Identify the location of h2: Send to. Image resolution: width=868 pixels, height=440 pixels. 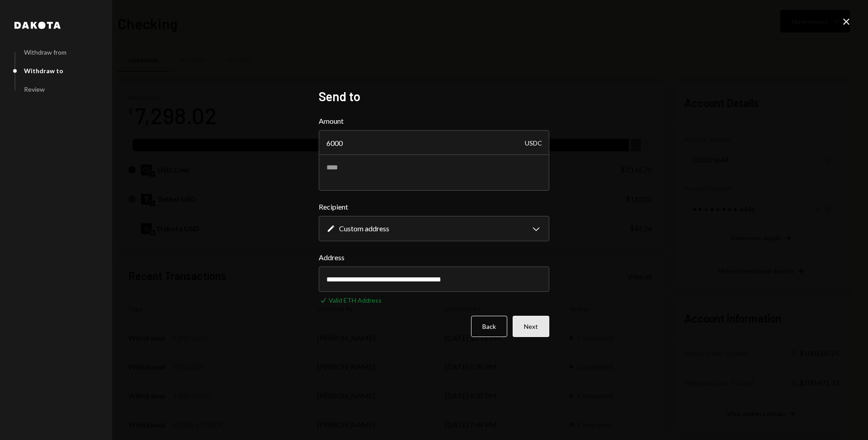
(434, 96).